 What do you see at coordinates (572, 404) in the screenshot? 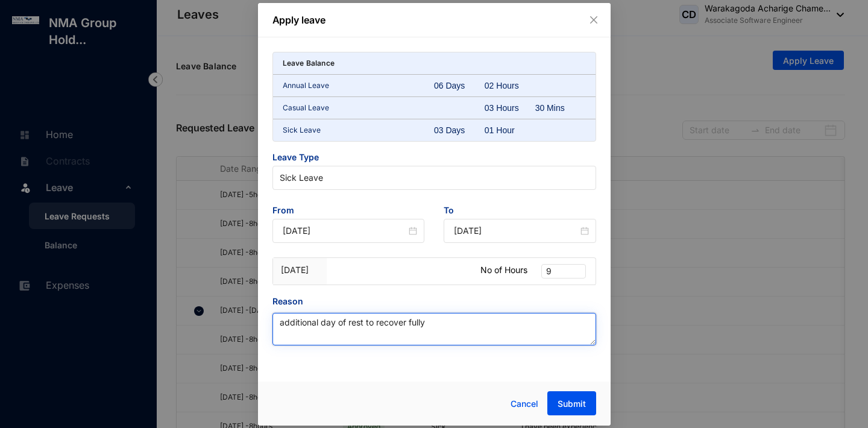
I see `button: Submit` at bounding box center [572, 404].